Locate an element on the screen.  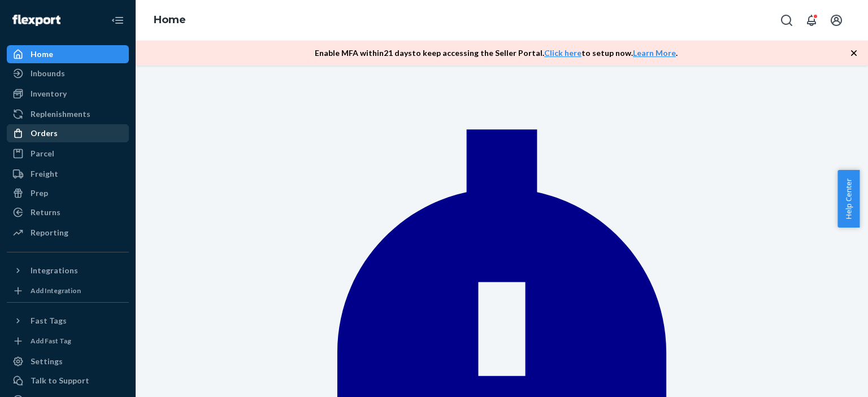
a: Add Fast Tag is located at coordinates (68, 341).